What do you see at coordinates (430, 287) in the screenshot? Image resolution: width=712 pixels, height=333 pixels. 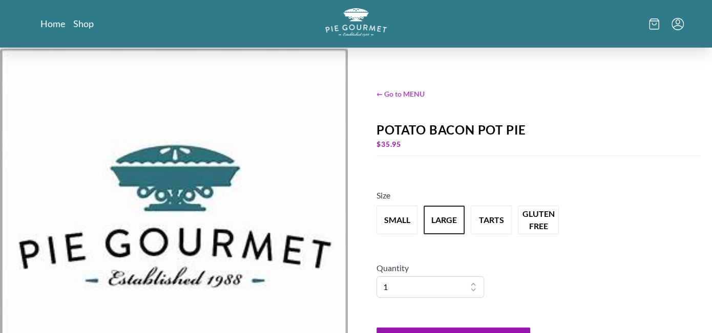 I see `select: Quantity` at bounding box center [430, 287].